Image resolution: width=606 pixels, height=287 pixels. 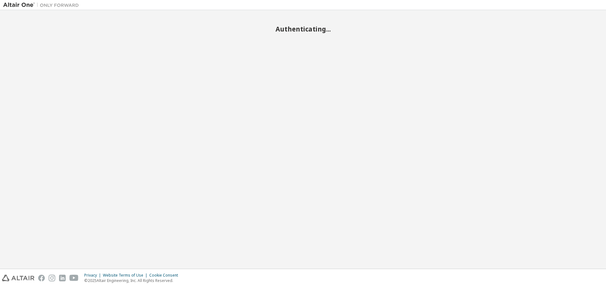 I want to click on img: instagram.svg, so click(x=52, y=278).